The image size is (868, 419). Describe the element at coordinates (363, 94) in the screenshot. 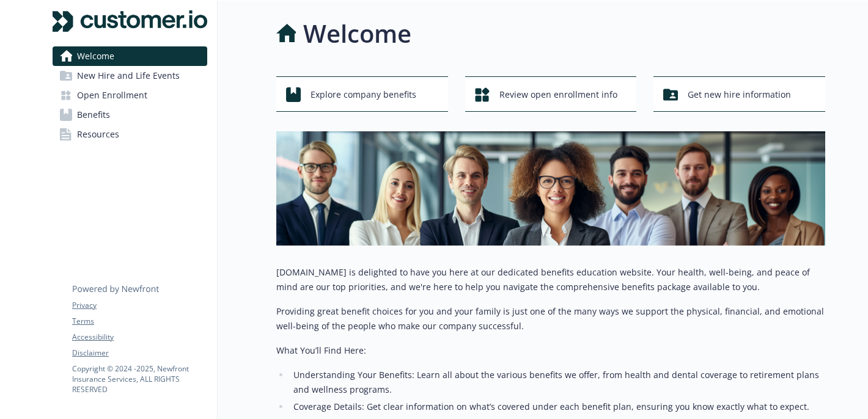

I see `span: Explore company benefits` at that location.